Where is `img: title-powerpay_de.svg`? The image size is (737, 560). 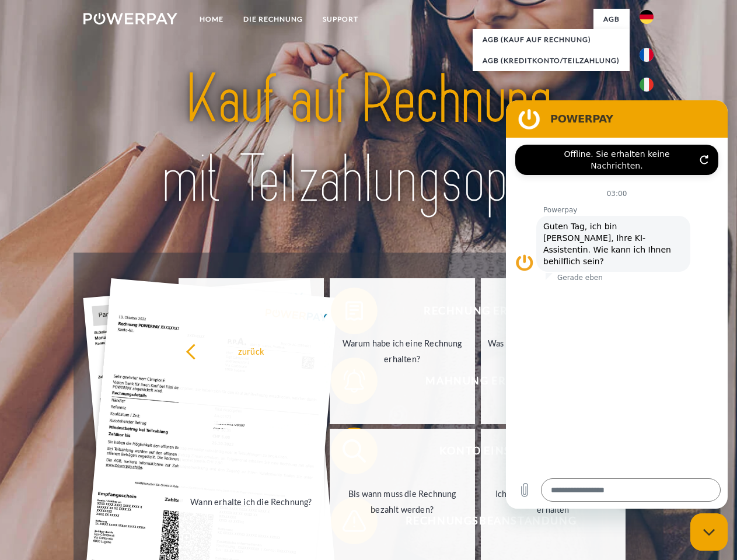
img: title-powerpay_de.svg is located at coordinates (368, 139).